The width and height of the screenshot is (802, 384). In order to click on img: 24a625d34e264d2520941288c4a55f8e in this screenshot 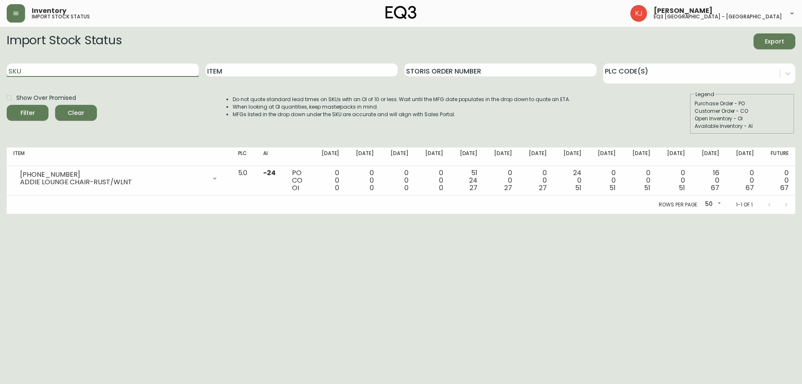, I will do `click(638, 13)`.